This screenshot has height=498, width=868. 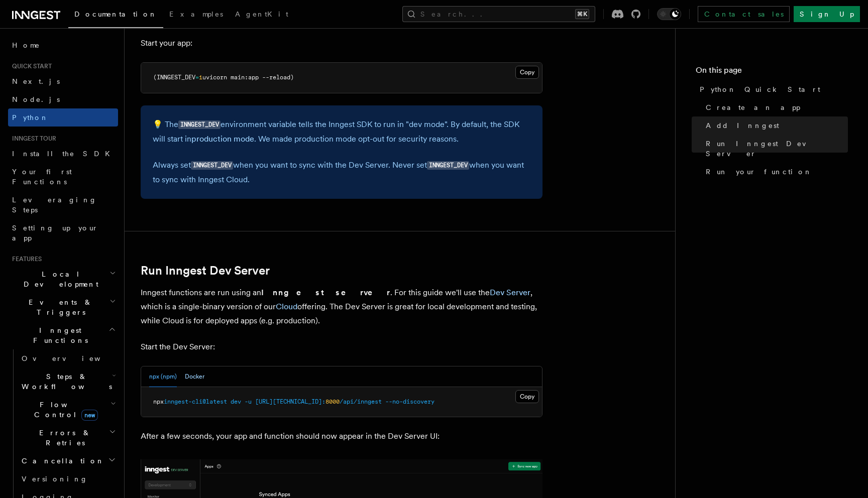 What do you see at coordinates (68, 461) in the screenshot?
I see `button: Cancellation` at bounding box center [68, 461].